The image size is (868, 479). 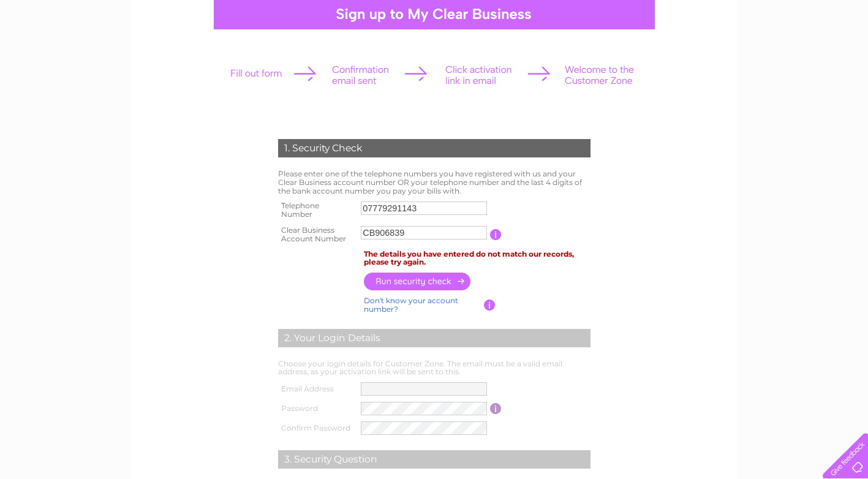 I want to click on td: The details you have entered do not match our records, please try again., so click(x=477, y=258).